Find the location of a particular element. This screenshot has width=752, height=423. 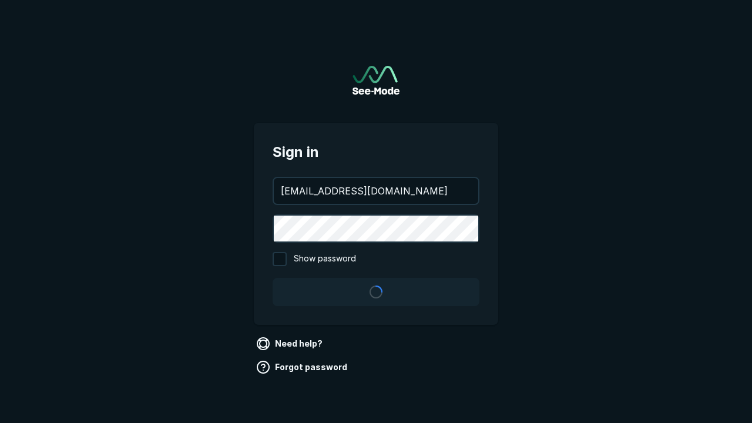

a: Need help? is located at coordinates (290, 344).